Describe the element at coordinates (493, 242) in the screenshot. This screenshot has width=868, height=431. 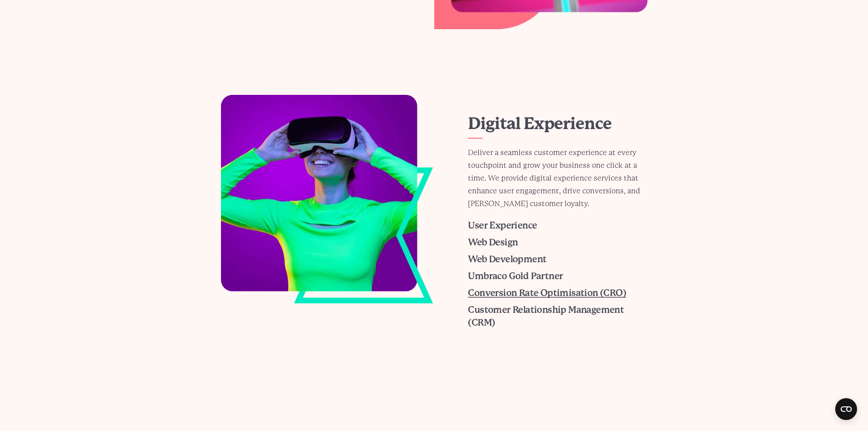
I see `span: Web Design` at that location.